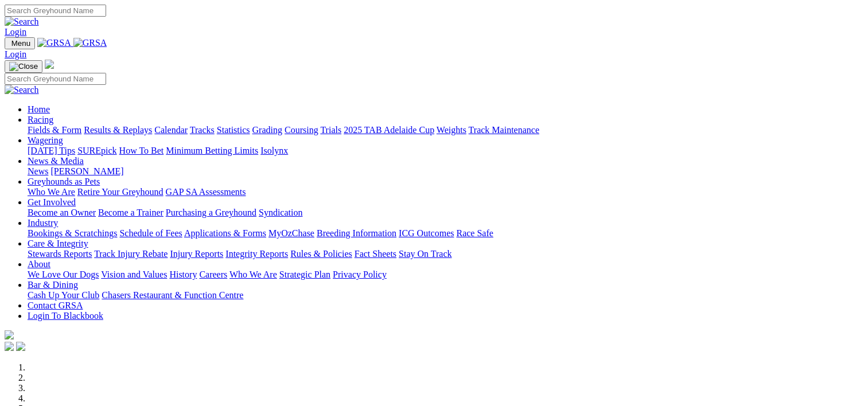 The height and width of the screenshot is (406, 868). Describe the element at coordinates (38, 171) in the screenshot. I see `a: News` at that location.